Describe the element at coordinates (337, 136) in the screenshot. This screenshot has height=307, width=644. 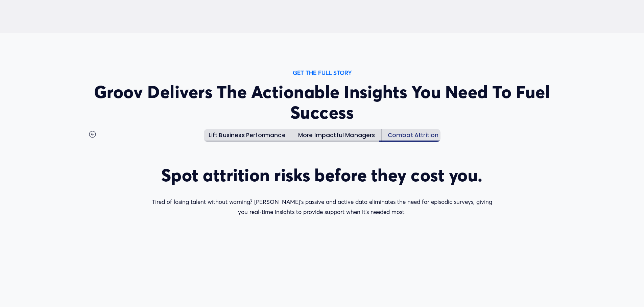
I see `h4: More Impactful Managers` at that location.